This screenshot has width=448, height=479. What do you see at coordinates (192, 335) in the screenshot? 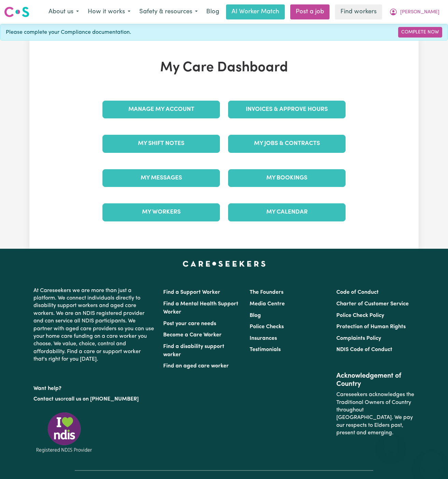
I see `a: Become a Care Worker` at bounding box center [192, 335].